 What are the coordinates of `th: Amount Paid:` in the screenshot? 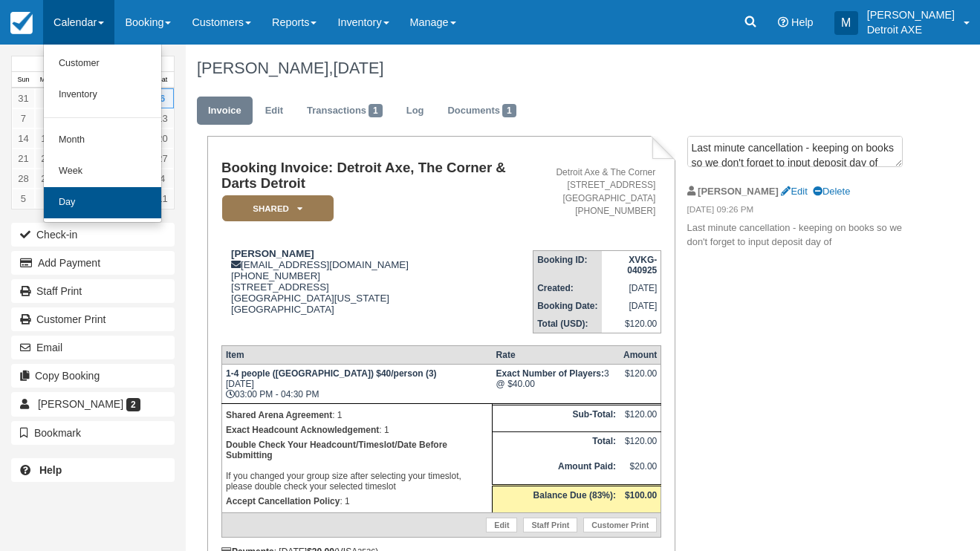 It's located at (556, 471).